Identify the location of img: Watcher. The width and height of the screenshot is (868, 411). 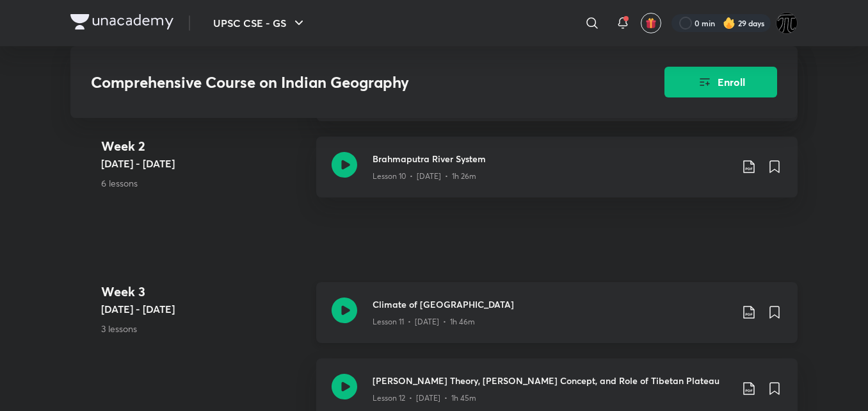
(787, 23).